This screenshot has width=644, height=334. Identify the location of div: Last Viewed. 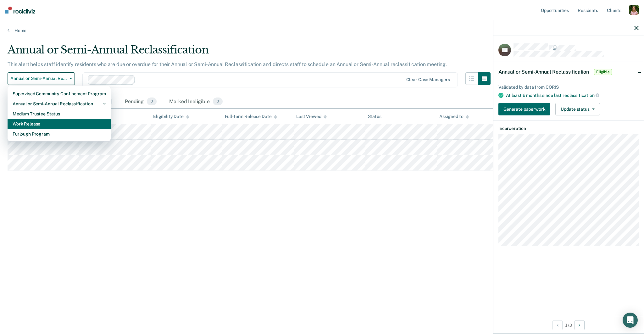
(311, 116).